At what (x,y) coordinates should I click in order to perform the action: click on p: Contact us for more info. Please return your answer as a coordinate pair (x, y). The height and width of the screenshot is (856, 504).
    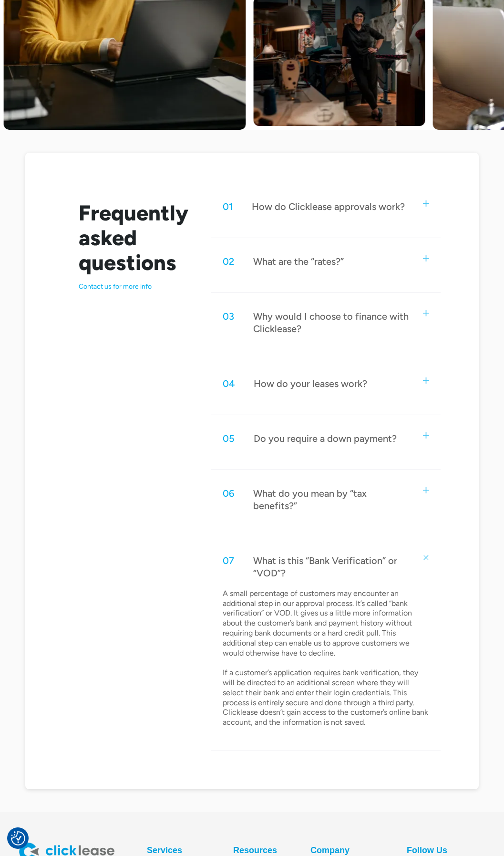
    Looking at the image, I should click on (133, 287).